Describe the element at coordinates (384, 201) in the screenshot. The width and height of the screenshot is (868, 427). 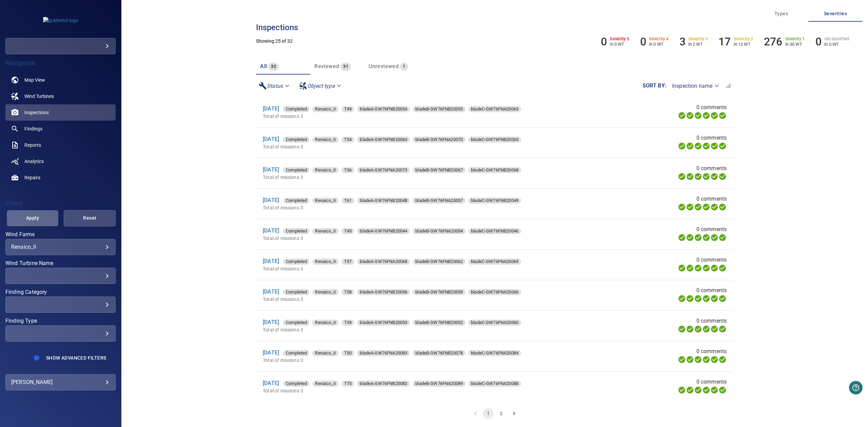
I see `div: bladeA-GW76FNB20048` at that location.